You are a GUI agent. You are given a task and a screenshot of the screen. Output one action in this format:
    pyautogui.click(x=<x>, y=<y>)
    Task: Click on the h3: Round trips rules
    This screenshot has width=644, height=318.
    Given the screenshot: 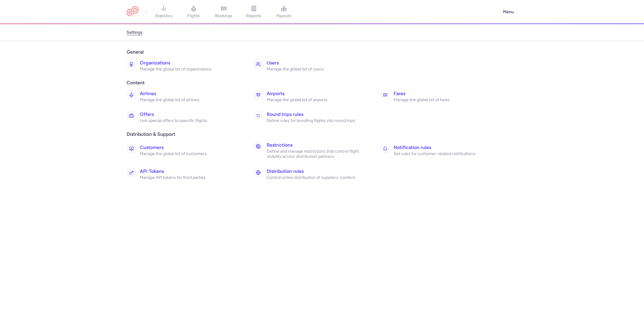 What is the action you would take?
    pyautogui.click(x=317, y=115)
    